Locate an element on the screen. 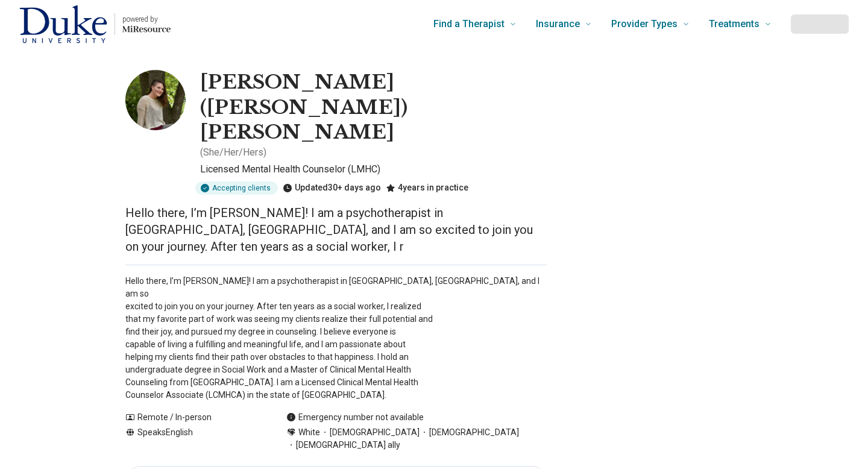 The height and width of the screenshot is (469, 868). div: 4 years in practice is located at coordinates (427, 188).